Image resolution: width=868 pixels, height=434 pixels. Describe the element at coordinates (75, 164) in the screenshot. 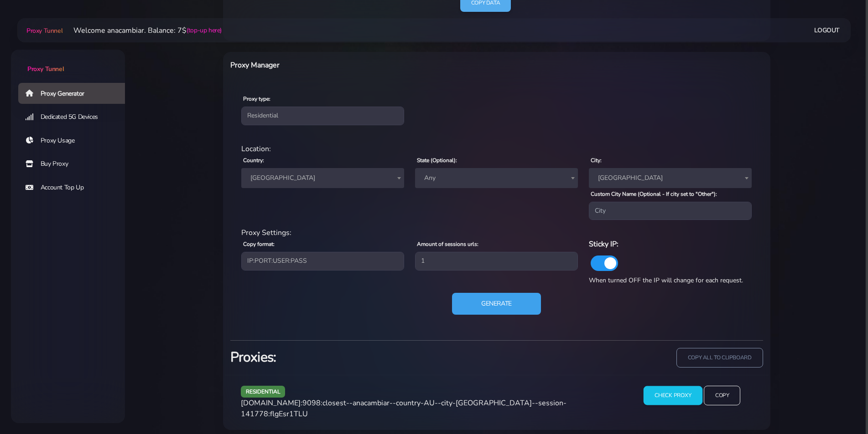

I see `a: Buy Proxy` at that location.